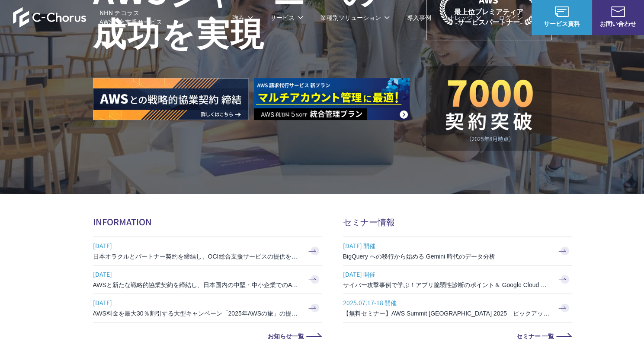 This screenshot has width=644, height=360. I want to click on h3: BigQuery への移行から始める Gemini 時代のデータ分析, so click(447, 256).